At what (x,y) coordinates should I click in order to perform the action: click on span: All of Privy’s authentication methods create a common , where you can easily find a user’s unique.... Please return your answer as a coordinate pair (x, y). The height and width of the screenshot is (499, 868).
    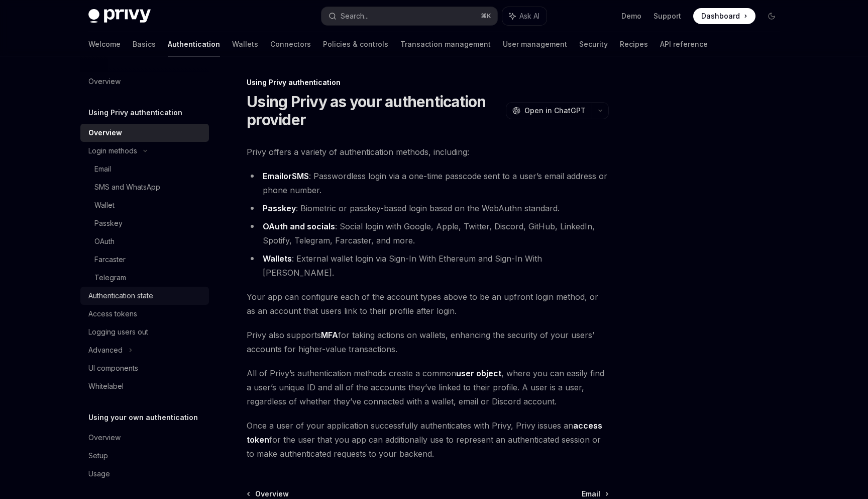
    Looking at the image, I should click on (428, 387).